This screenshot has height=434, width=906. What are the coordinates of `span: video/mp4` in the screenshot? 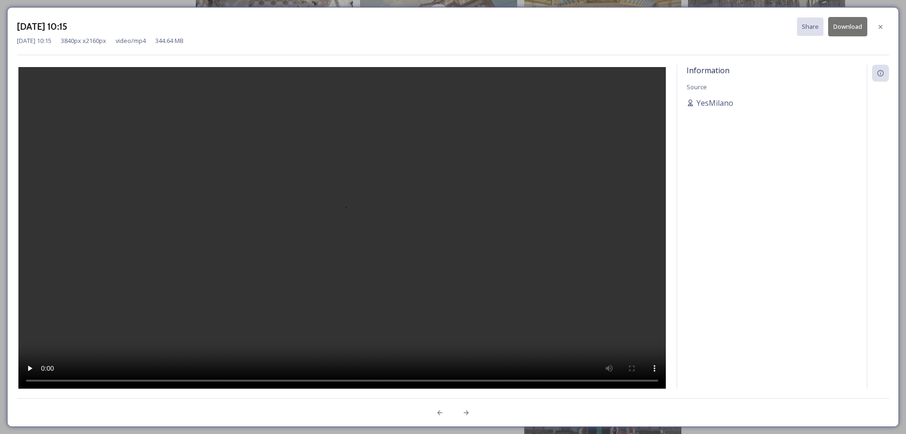 It's located at (131, 41).